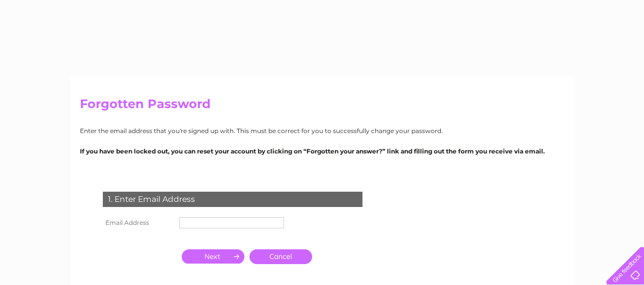 This screenshot has height=285, width=644. I want to click on a: Cancel, so click(281, 256).